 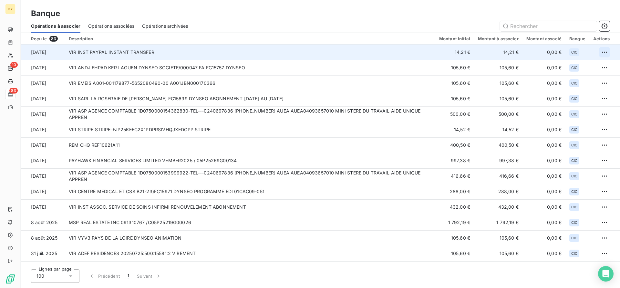 What do you see at coordinates (128, 277) in the screenshot?
I see `span: 1` at bounding box center [128, 277].